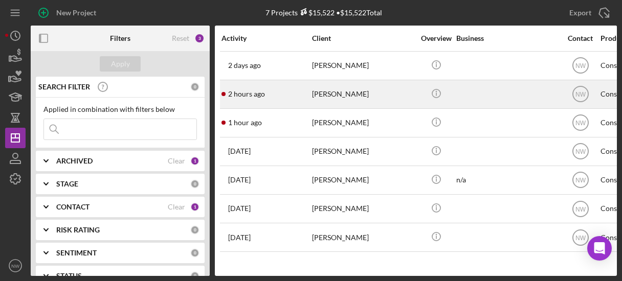 The image size is (622, 281). I want to click on button: New Project, so click(68, 13).